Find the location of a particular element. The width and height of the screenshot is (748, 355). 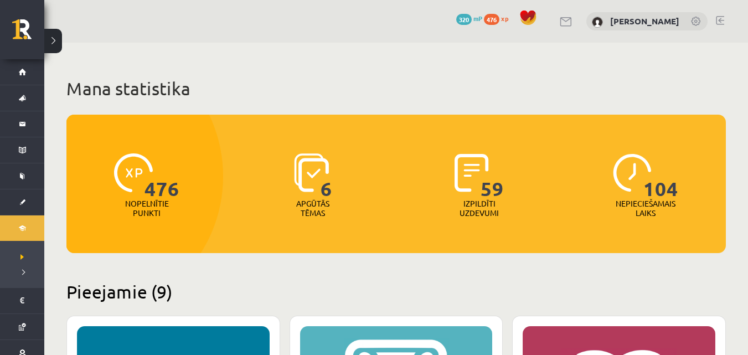

h2: Pieejamie (9) is located at coordinates (396, 291).